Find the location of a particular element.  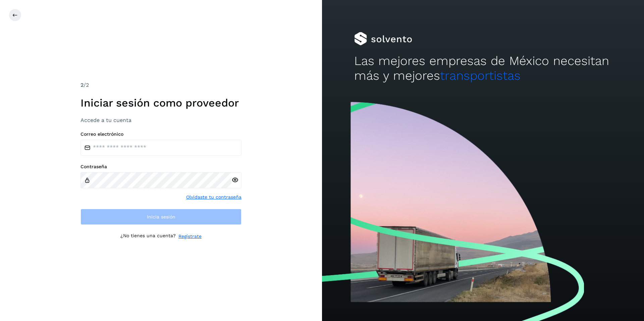

h2: Las mejores empresas de México necesitan más y mejores is located at coordinates (483, 68).